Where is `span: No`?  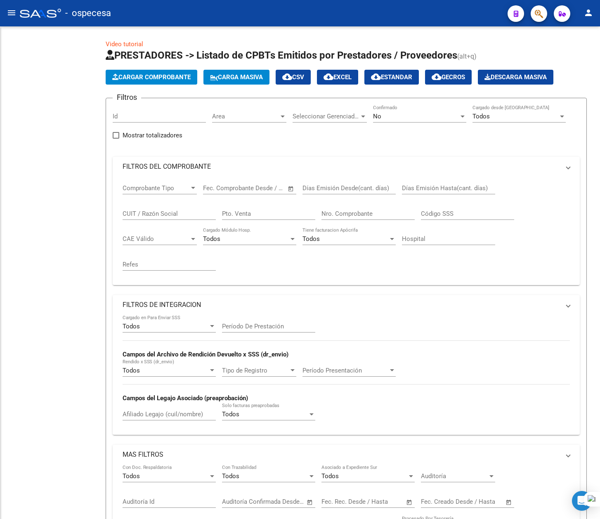 span: No is located at coordinates (377, 116).